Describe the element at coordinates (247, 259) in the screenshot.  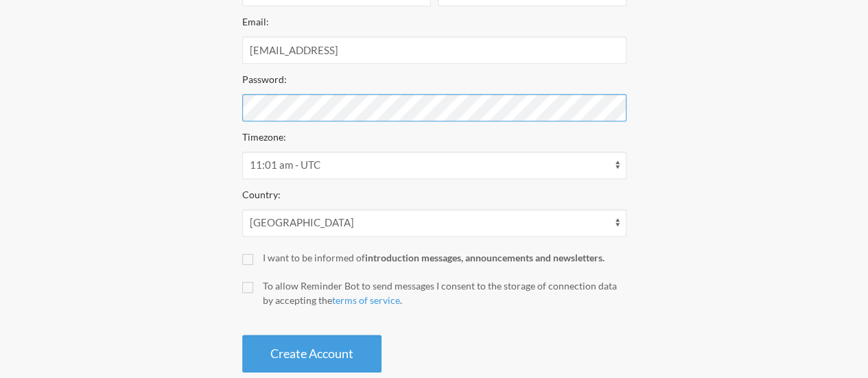
I see `input: I want to be informed ofintroduction messages, announcements and newsletters.` at that location.